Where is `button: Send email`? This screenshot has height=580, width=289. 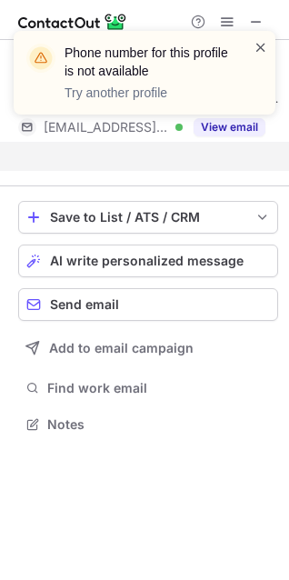 button: Send email is located at coordinates (148, 304).